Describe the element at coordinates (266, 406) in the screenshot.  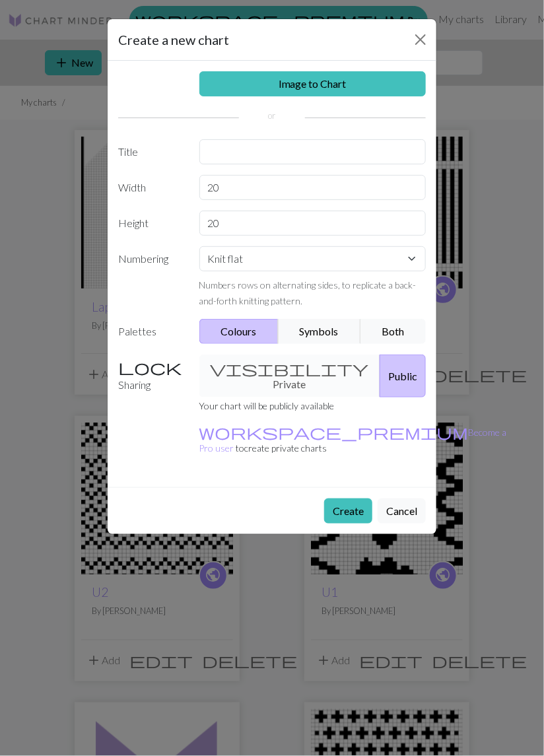
I see `small: Your chart will be publicly available` at that location.